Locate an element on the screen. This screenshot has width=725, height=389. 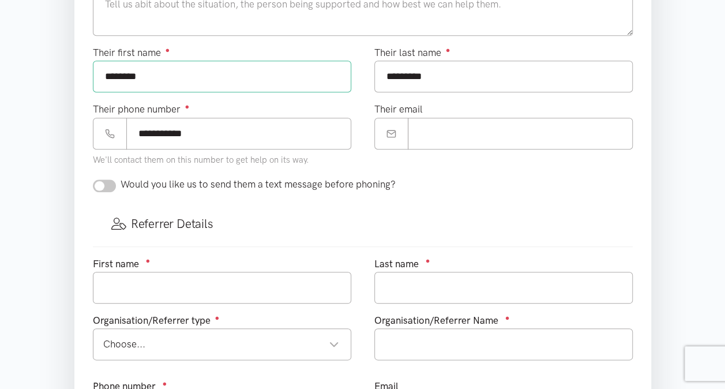
label: Their phone number is located at coordinates (141, 109).